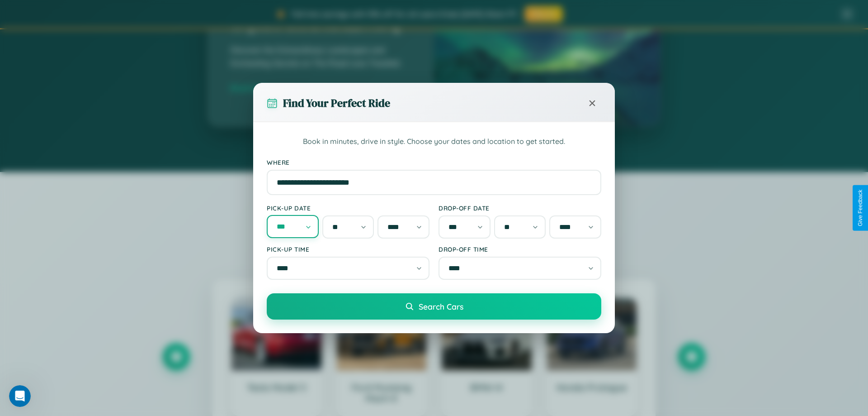 This screenshot has height=416, width=868. Describe the element at coordinates (348, 208) in the screenshot. I see `label: Pick-up Date` at that location.